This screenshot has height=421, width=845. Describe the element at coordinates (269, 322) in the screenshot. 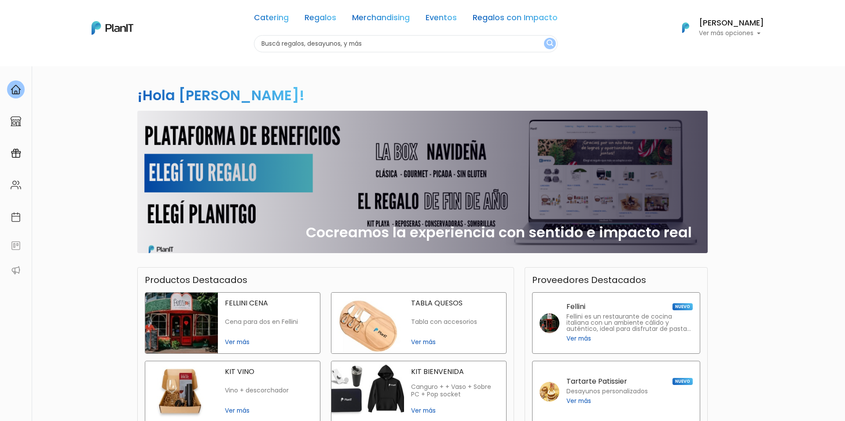

I see `p: Cena para dos en Fellini` at that location.